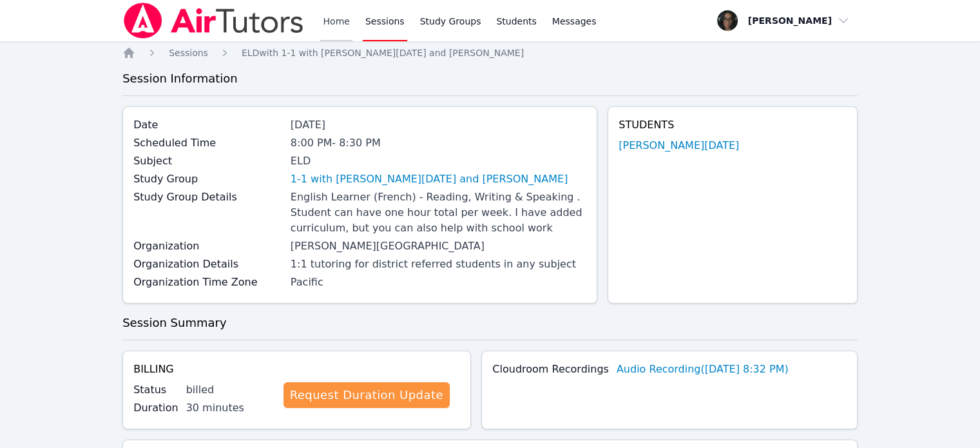 The image size is (980, 448). Describe the element at coordinates (156, 390) in the screenshot. I see `label: Status` at that location.